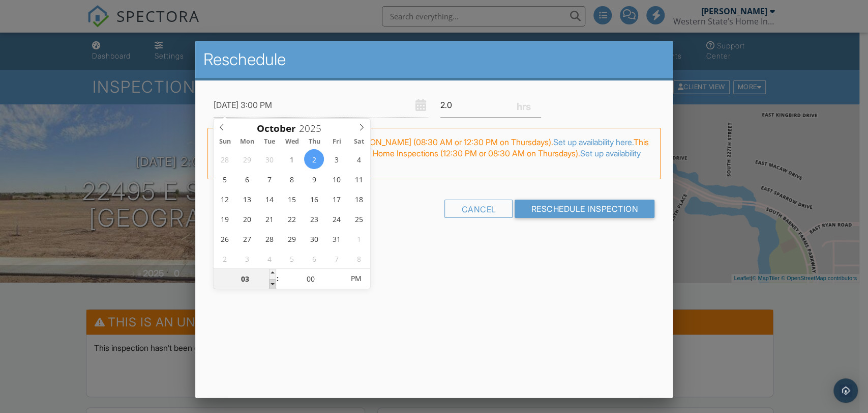 Image resolution: width=868 pixels, height=413 pixels. What do you see at coordinates (359, 218) in the screenshot?
I see `span: October 25, 2025` at bounding box center [359, 218].